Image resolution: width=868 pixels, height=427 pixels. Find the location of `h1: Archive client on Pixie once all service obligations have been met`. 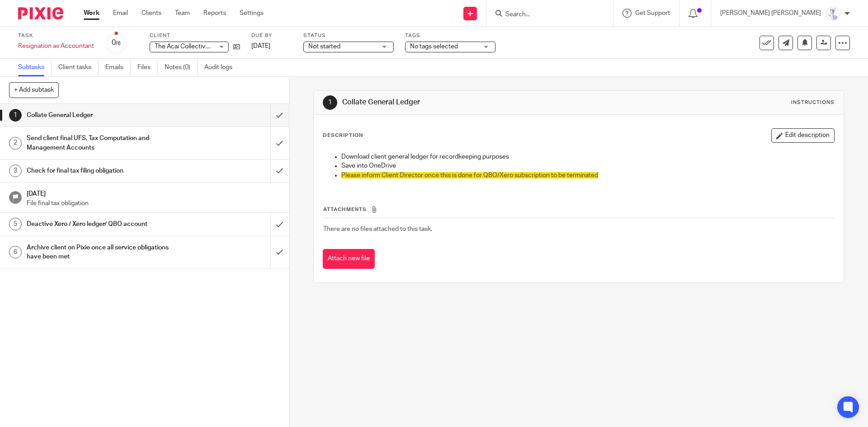

h1: Archive client on Pixie once all service obligations have been met is located at coordinates (105, 252).